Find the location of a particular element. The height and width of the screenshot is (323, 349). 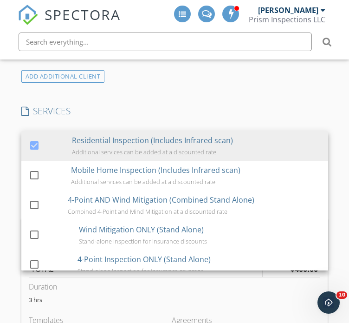

div: Mobile Home Inspection (Includes Infrared scan) is located at coordinates (156, 170).